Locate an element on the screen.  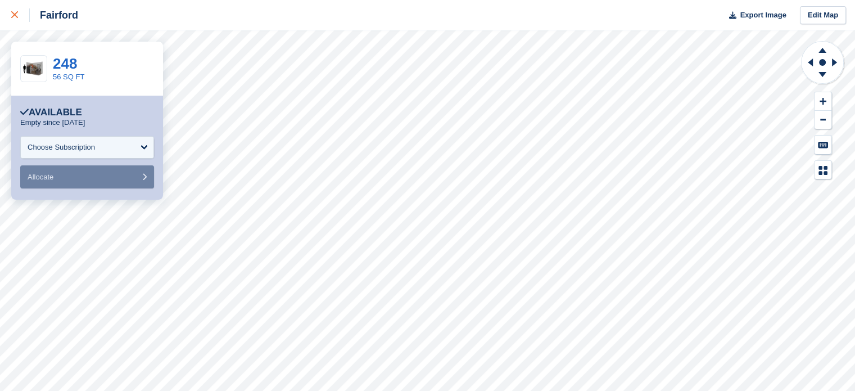
span: Export Image is located at coordinates (763, 15).